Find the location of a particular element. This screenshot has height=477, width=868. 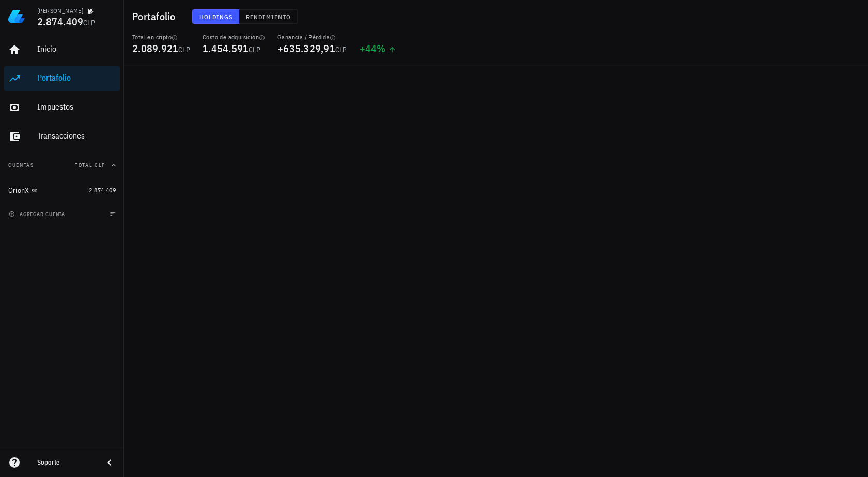

span: +635.329,91 is located at coordinates (306, 48).